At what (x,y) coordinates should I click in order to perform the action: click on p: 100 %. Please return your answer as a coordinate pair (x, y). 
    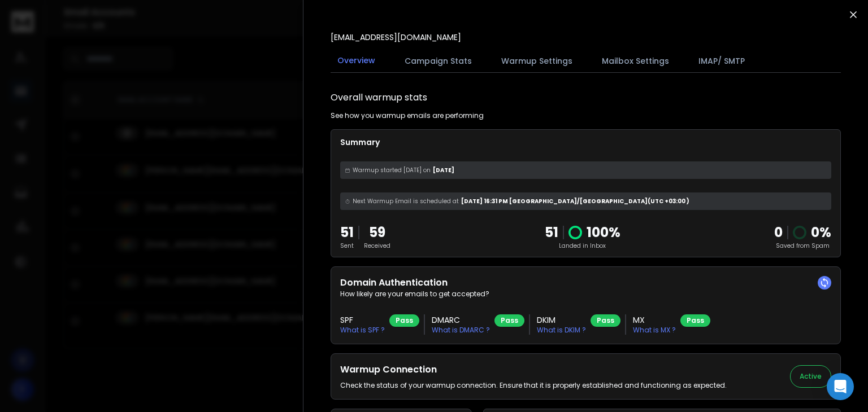
    Looking at the image, I should click on (604, 233).